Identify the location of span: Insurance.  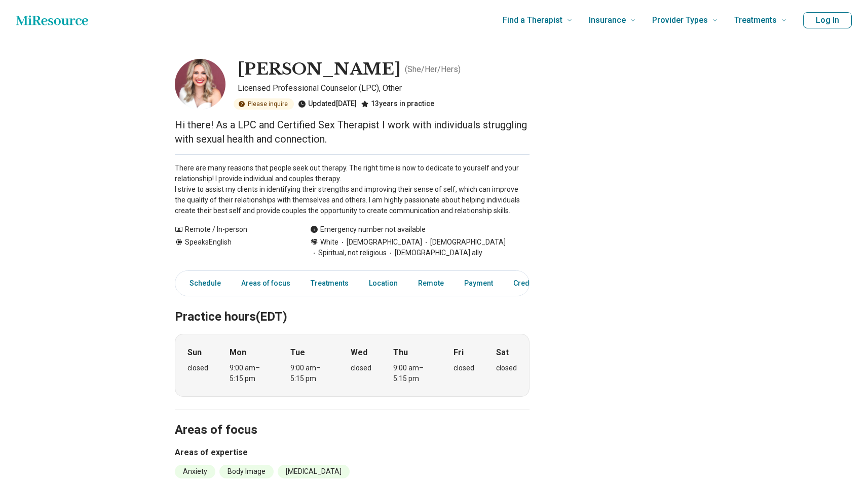
(607, 20).